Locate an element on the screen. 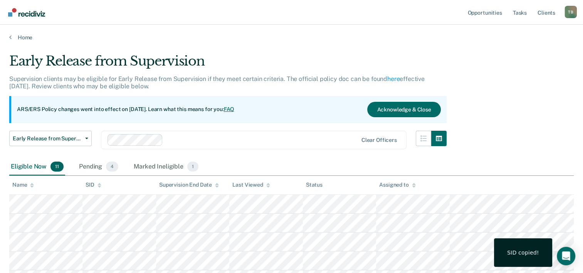 The height and width of the screenshot is (273, 583). div: Assigned to is located at coordinates (398, 185).